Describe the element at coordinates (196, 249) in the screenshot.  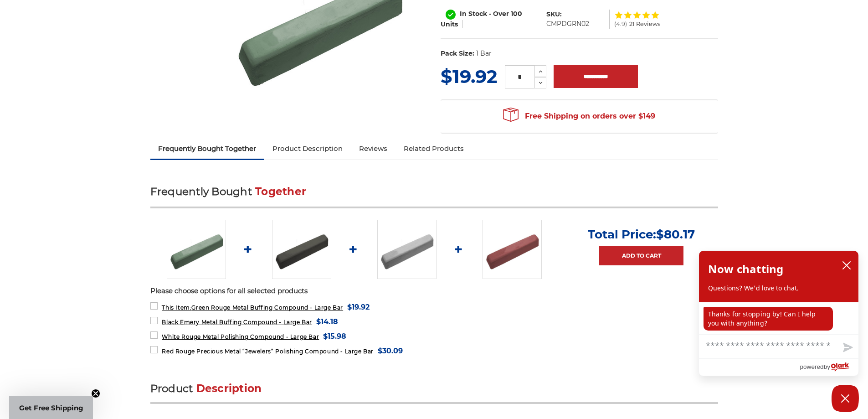
I see `img: Green Rouge Aluminum Buffing Compound` at that location.